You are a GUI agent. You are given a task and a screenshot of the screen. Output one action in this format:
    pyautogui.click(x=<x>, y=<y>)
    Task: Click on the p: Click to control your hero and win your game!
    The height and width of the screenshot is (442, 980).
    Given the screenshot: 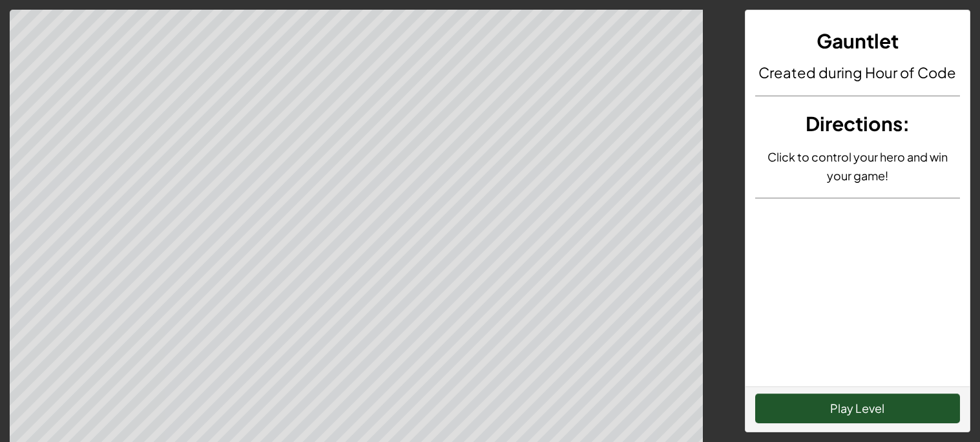 What is the action you would take?
    pyautogui.click(x=858, y=166)
    